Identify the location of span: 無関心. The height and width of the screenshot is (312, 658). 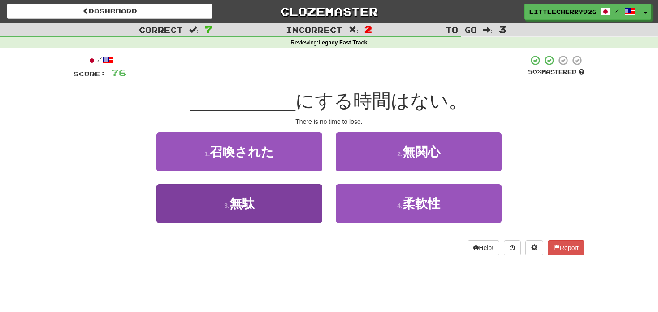
(421, 151).